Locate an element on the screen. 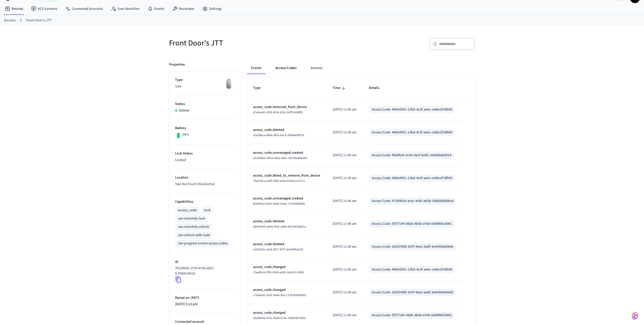 The image size is (644, 325). p: Paired on is located at coordinates (205, 298).